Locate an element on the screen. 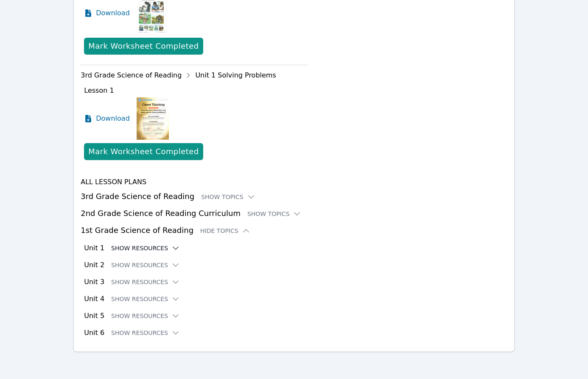  h4: All Lesson Plans is located at coordinates (294, 182).